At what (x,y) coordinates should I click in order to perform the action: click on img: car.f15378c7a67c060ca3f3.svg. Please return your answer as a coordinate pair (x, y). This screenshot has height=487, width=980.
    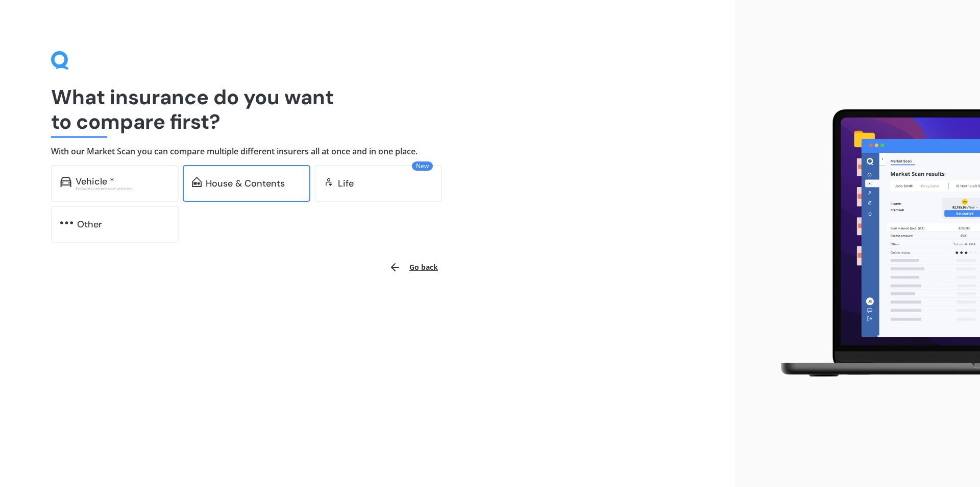
    Looking at the image, I should click on (66, 182).